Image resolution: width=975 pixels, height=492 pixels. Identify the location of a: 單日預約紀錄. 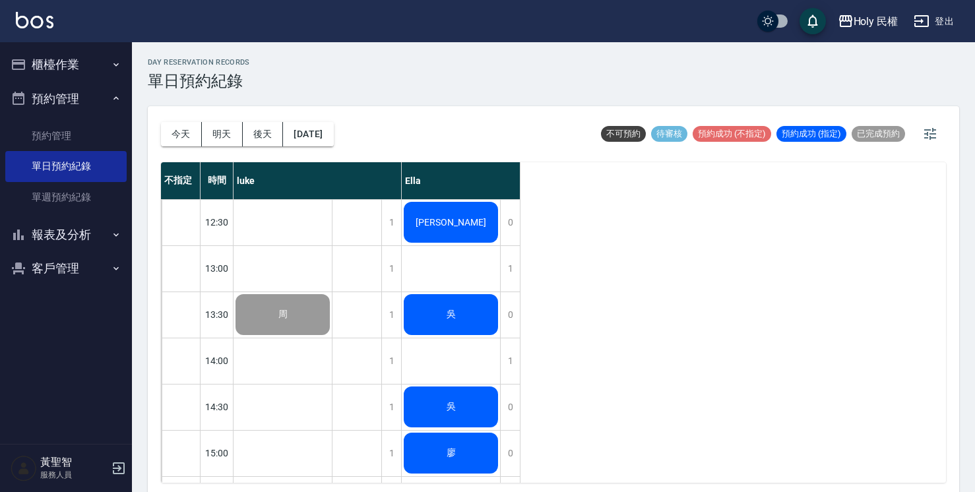
(66, 166).